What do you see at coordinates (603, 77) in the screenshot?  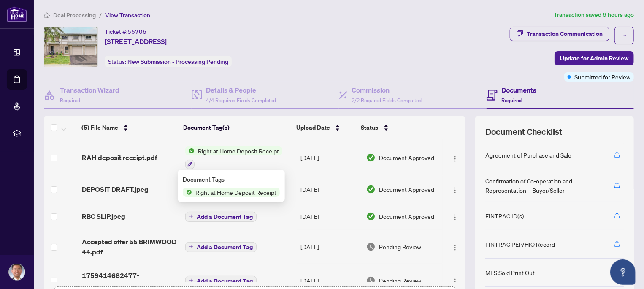 I see `span: Submitted for Review` at bounding box center [603, 77].